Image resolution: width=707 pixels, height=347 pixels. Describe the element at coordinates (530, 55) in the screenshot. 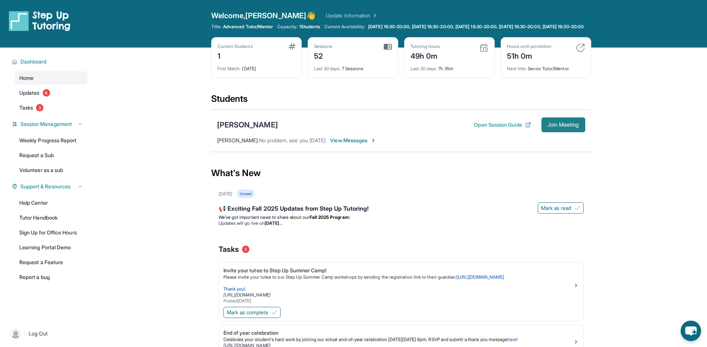

I see `div: 51h 0m` at that location.